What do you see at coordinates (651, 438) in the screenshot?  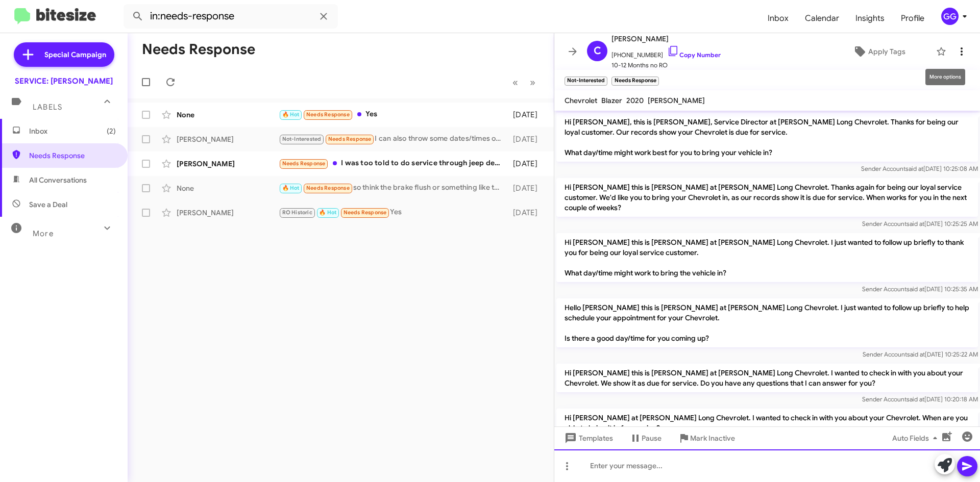 I see `span: Pause` at bounding box center [651, 438].